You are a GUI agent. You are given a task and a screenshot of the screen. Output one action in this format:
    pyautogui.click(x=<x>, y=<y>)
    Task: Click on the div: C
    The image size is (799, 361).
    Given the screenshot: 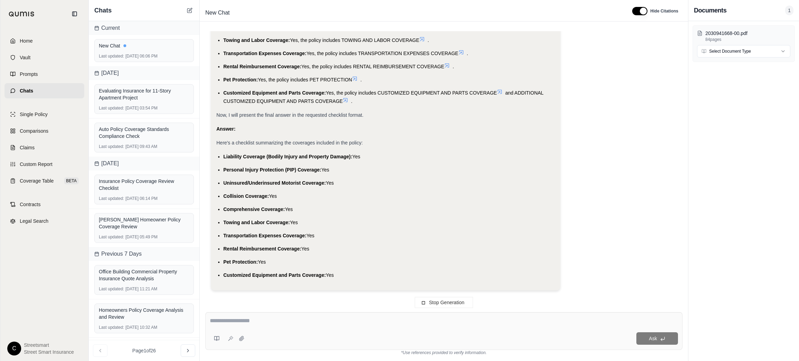 What is the action you would take?
    pyautogui.click(x=14, y=349)
    